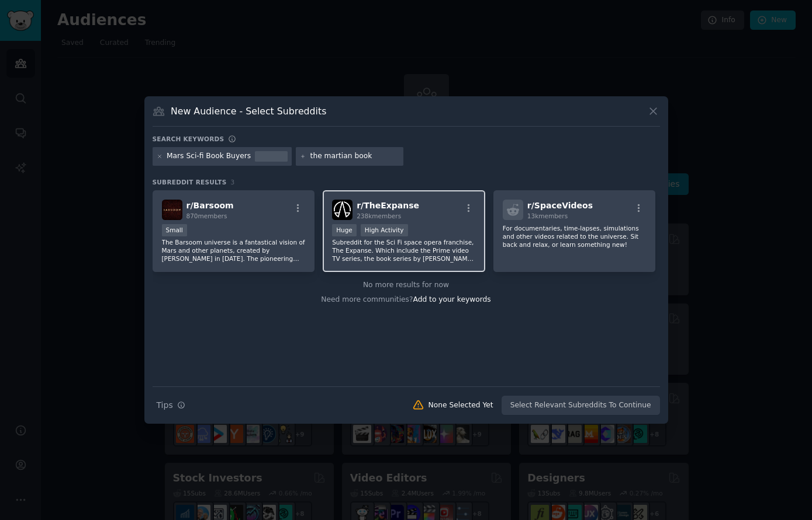 The width and height of the screenshot is (812, 520). I want to click on div: None Selected Yet, so click(460, 406).